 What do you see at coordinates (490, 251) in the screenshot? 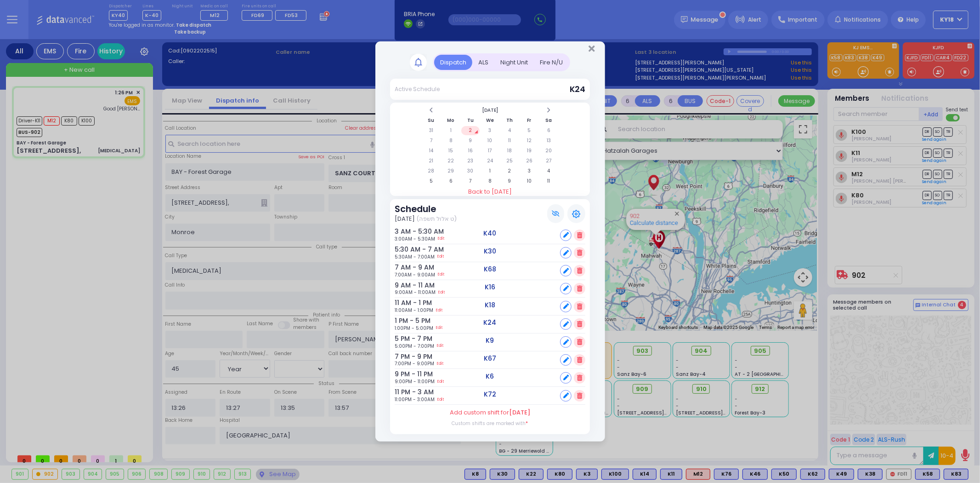
I see `h5: K30` at bounding box center [490, 251].